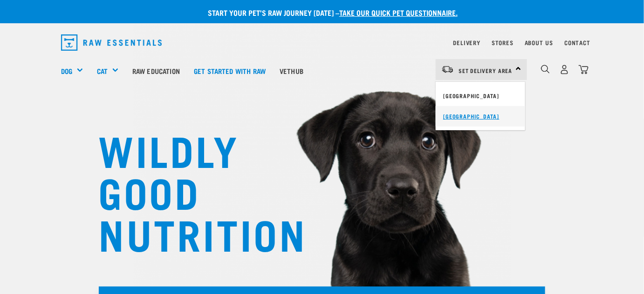  Describe the element at coordinates (111, 42) in the screenshot. I see `img: Raw Essentials Logo` at that location.